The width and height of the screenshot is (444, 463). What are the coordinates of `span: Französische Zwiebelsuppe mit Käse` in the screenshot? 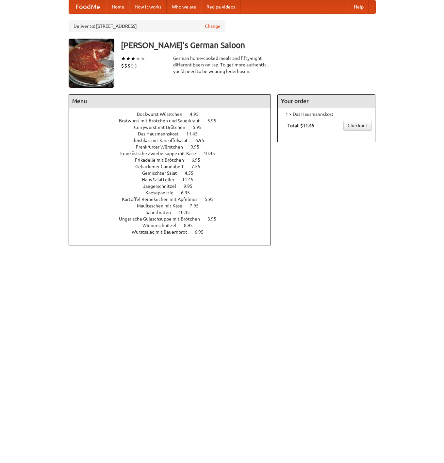 It's located at (162, 153).